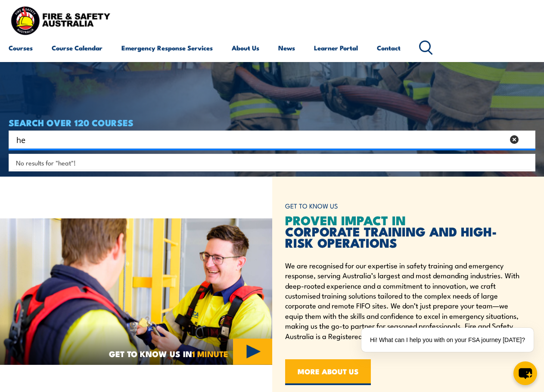  What do you see at coordinates (46, 162) in the screenshot?
I see `span: No results for "heat"!` at bounding box center [46, 162].